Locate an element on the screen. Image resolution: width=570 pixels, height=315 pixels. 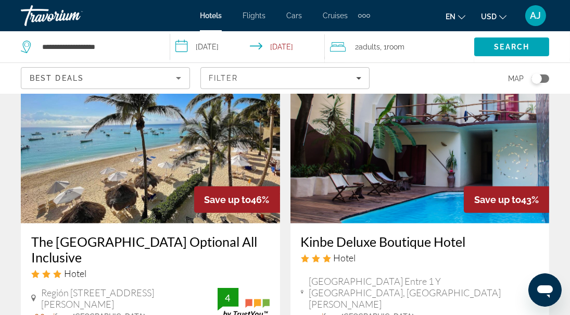
button: Change language is located at coordinates (456, 16).